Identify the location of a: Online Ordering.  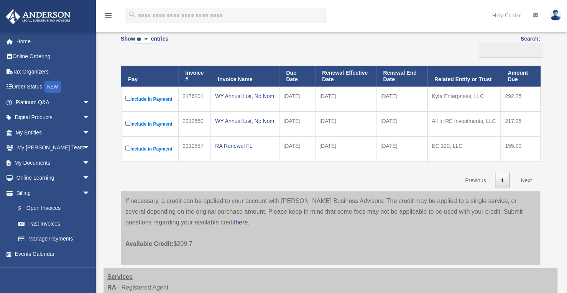
(53, 57).